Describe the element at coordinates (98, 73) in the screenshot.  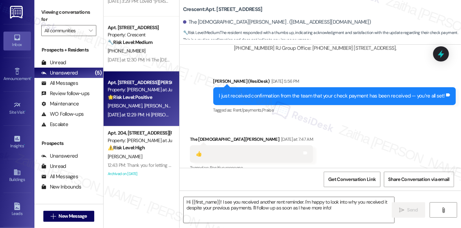
I see `div: (5)` at that location.